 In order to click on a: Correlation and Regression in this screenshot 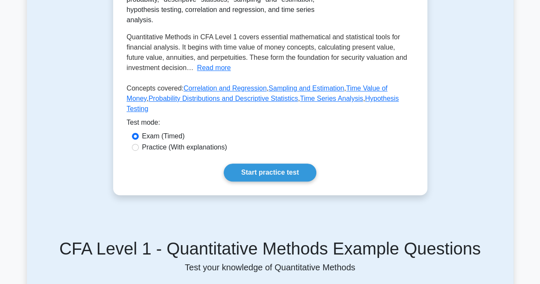, I will do `click(225, 88)`.